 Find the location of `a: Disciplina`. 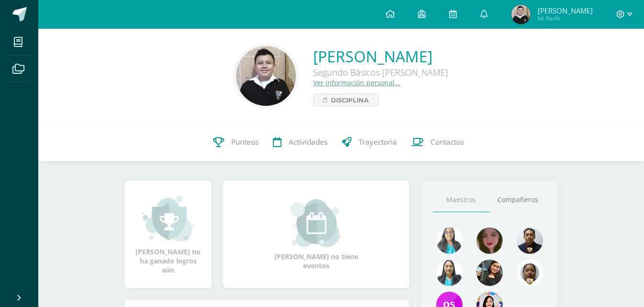

a: Disciplina is located at coordinates (346, 100).